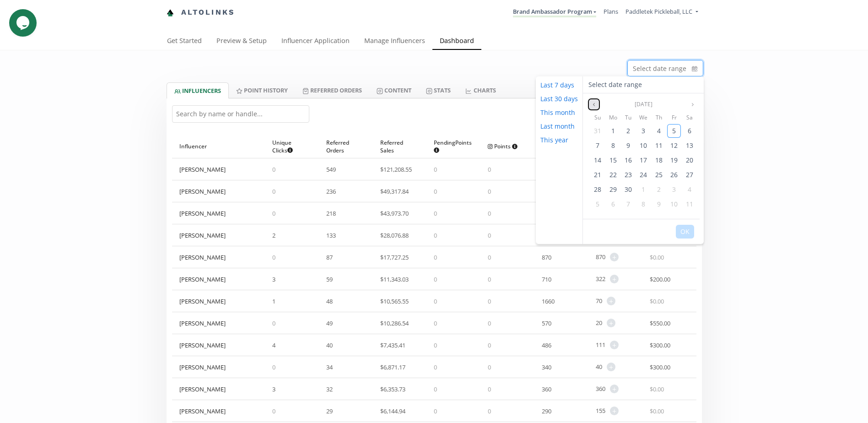 This screenshot has height=423, width=868. What do you see at coordinates (658, 130) in the screenshot?
I see `div: 04 Sep 2025` at bounding box center [658, 130].